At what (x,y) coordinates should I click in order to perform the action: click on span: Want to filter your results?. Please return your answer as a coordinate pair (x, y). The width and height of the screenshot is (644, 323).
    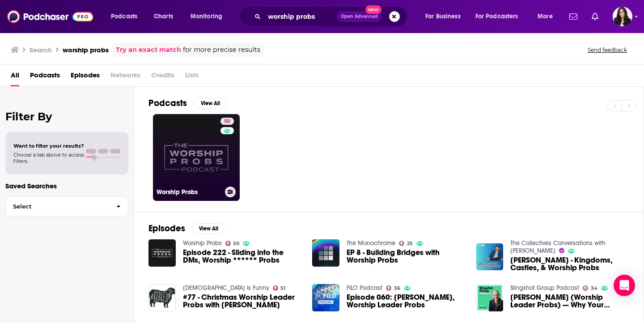
    Looking at the image, I should click on (49, 146).